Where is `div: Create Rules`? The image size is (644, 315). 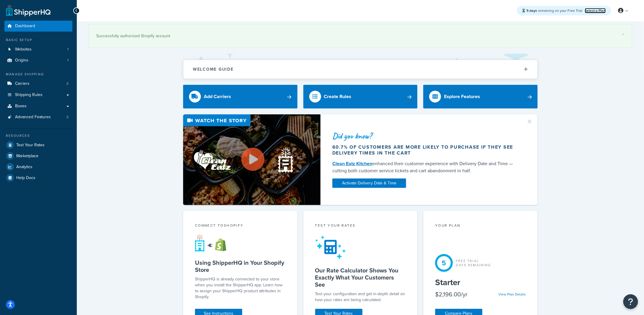
div: Create Rules is located at coordinates (338, 96).